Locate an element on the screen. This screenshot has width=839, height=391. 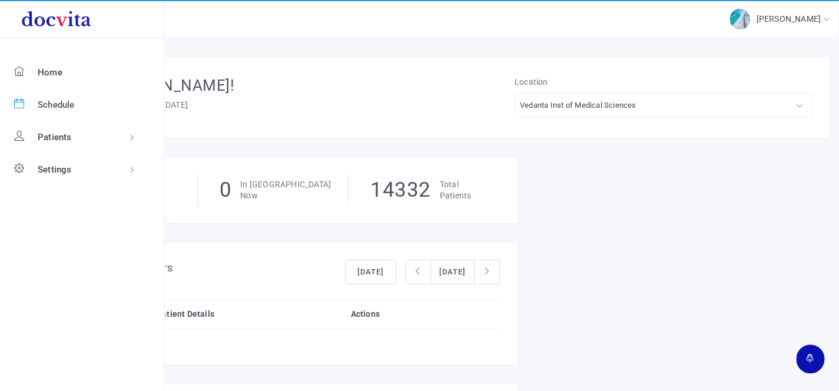
p: Location is located at coordinates (663, 82).